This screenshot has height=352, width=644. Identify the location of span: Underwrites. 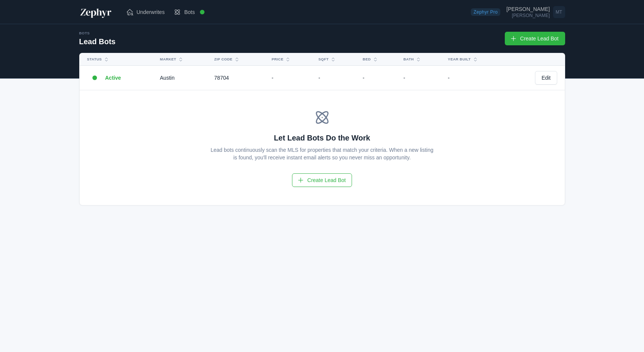
(150, 12).